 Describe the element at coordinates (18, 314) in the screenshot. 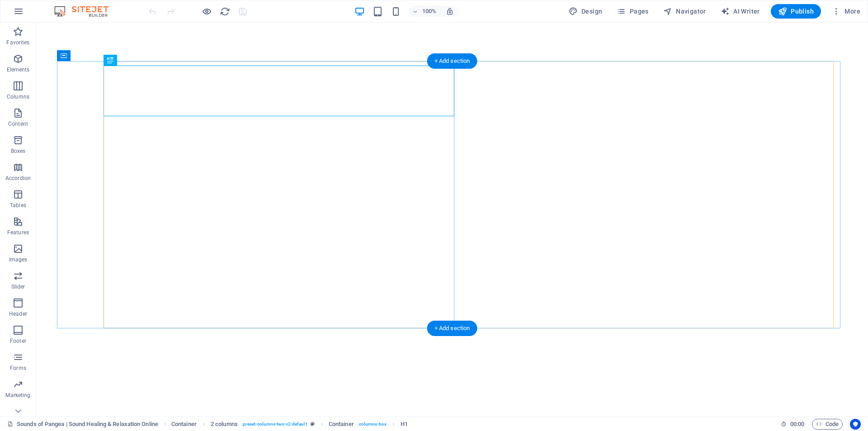

I see `p: Header` at that location.